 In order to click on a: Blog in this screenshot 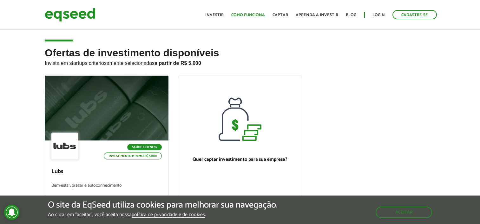, I will do `click(351, 15)`.